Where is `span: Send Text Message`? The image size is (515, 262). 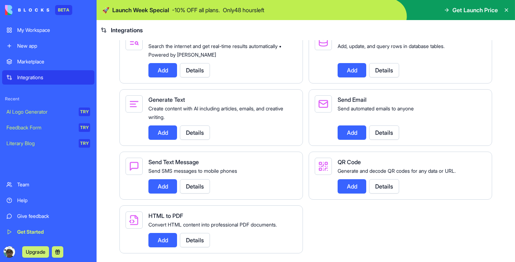 span: Send Text Message is located at coordinates (174, 162).